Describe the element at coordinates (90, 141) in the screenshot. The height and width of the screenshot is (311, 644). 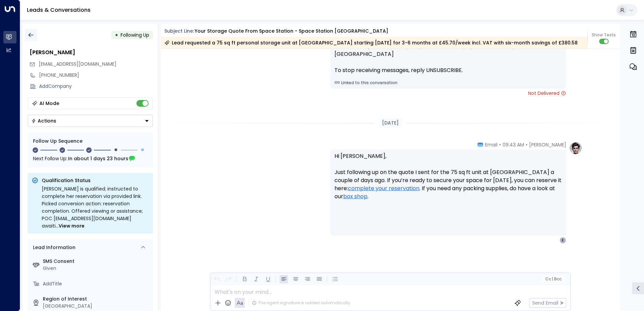
I see `div: Follow Up Sequence` at that location.